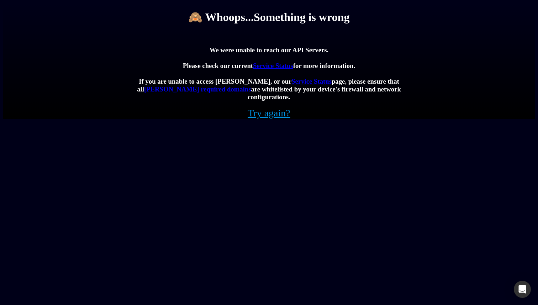 This screenshot has height=305, width=538. What do you see at coordinates (269, 17) in the screenshot?
I see `h1: 🙈 Whoops...Something is wrong` at bounding box center [269, 17].